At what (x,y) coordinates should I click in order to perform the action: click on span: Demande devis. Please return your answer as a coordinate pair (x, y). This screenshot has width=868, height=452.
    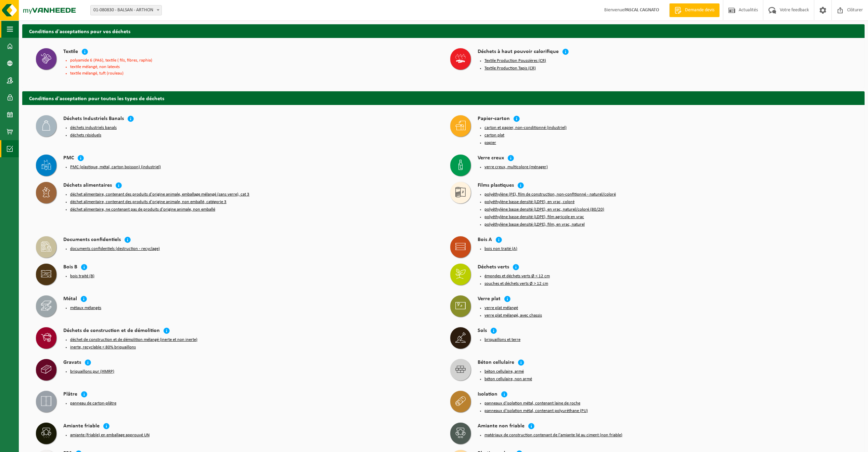
    Looking at the image, I should click on (700, 10).